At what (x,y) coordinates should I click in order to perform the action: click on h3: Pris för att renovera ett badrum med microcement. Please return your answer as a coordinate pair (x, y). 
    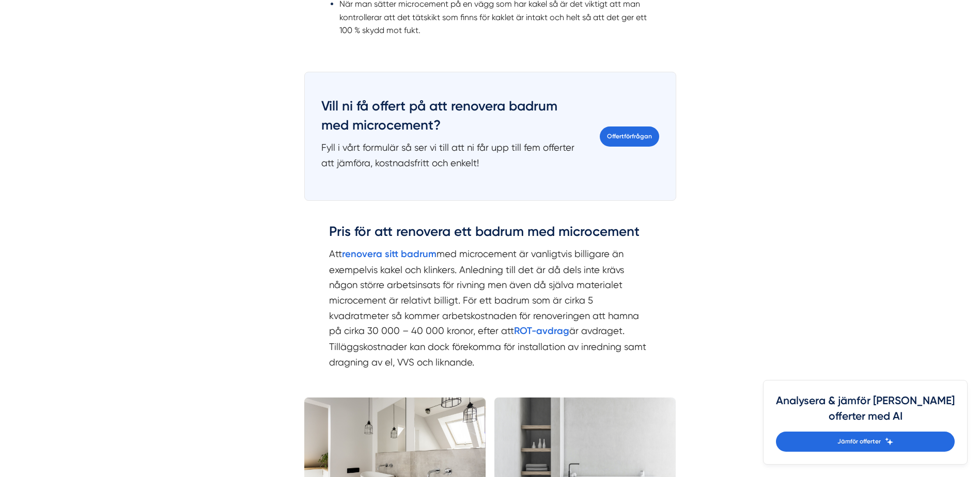
    Looking at the image, I should click on (491, 235).